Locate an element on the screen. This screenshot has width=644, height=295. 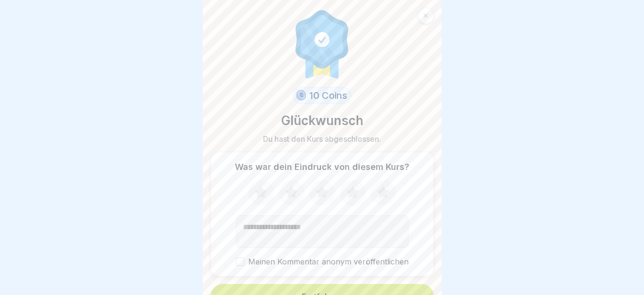
label: Meinen Kommentar anonym veröffentlichen is located at coordinates (322, 262).